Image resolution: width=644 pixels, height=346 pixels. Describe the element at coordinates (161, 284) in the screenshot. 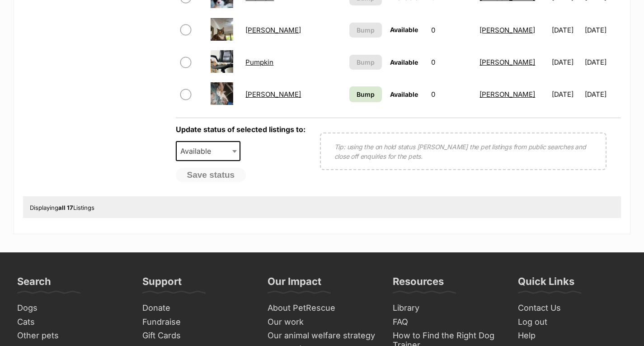

I see `h3: Support` at that location.